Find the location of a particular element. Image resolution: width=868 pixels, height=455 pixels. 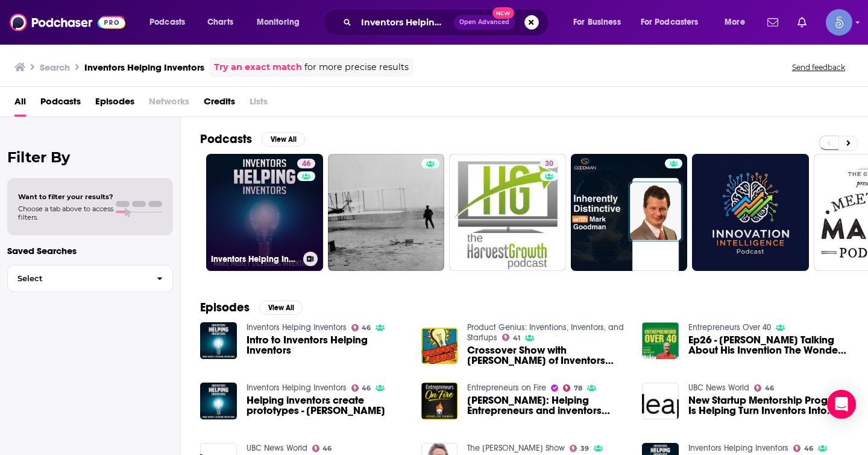

button: Send feedback is located at coordinates (819, 67).